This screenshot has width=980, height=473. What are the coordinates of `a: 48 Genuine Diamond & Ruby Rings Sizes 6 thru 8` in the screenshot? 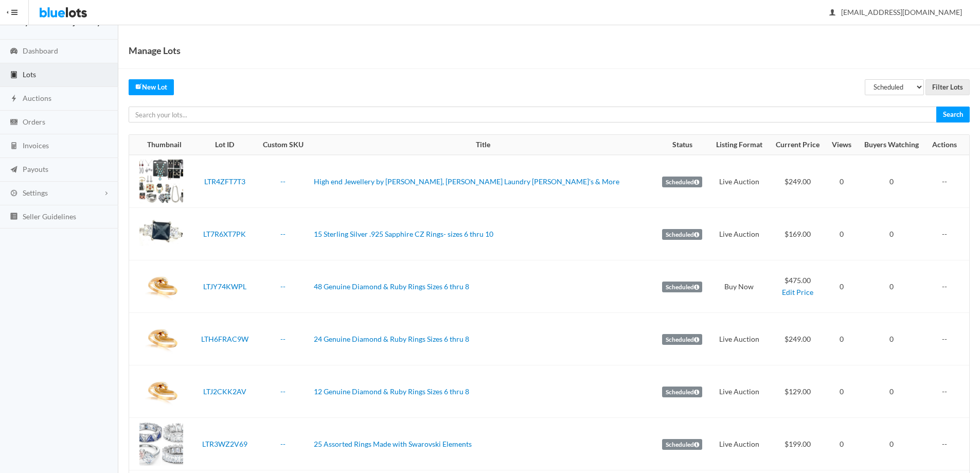 It's located at (391, 286).